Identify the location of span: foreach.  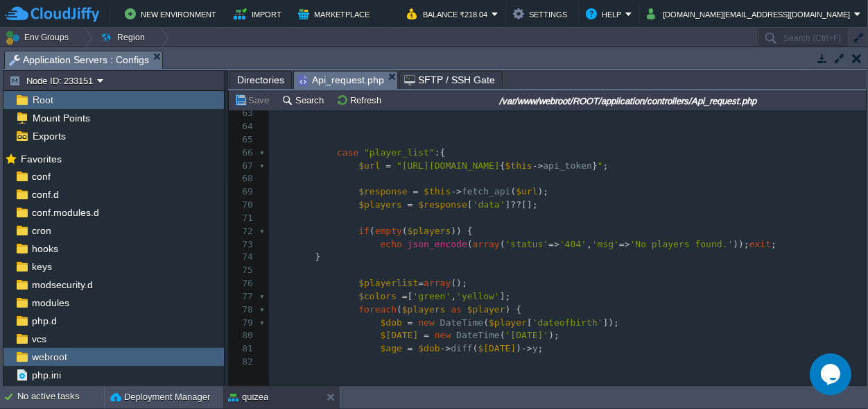
(377, 309).